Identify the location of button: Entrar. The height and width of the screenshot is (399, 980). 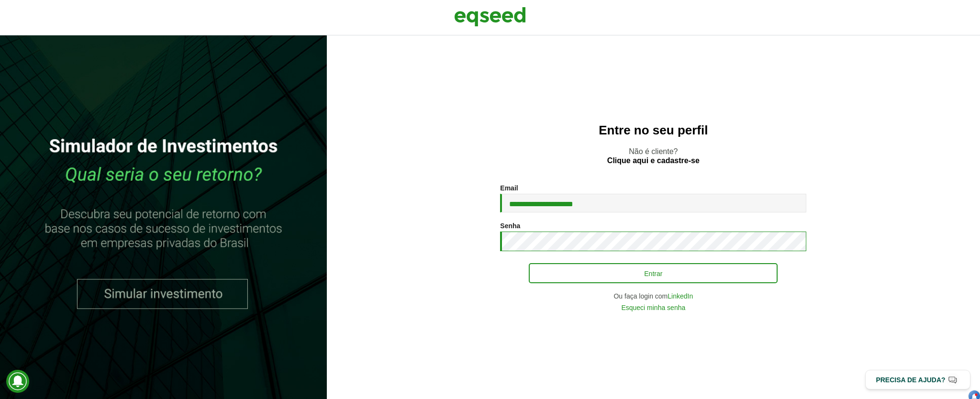
(653, 273).